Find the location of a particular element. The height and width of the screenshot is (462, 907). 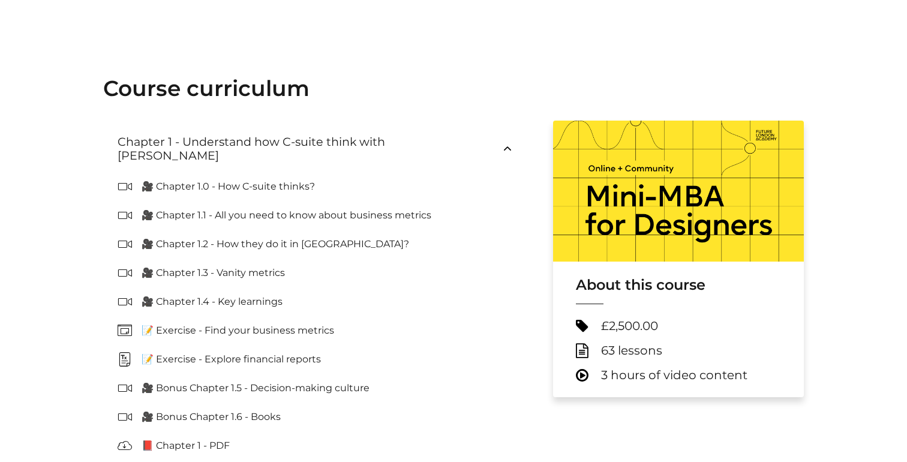

span: 3 hours of video content is located at coordinates (674, 375).